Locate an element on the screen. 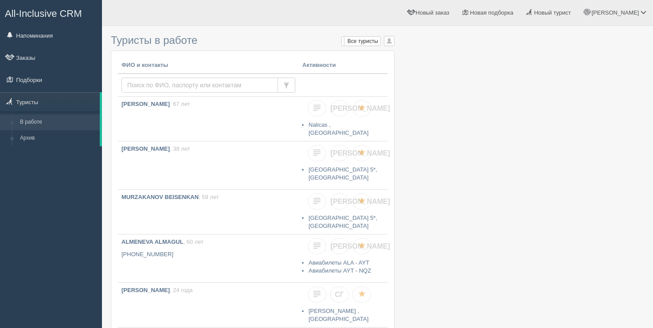 This screenshot has width=653, height=328. b: MURZAKANOV BEISENKAN is located at coordinates (160, 197).